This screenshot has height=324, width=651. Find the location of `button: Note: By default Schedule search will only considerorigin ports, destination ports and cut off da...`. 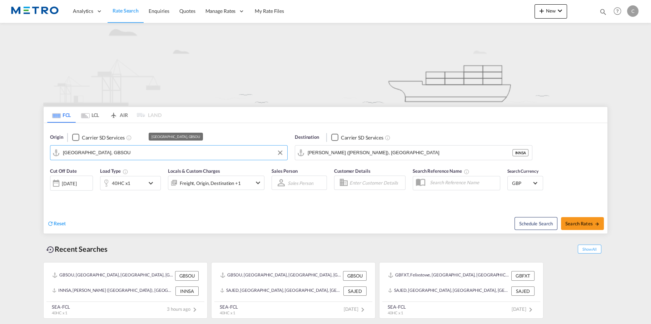

button: Note: By default Schedule search will only considerorigin ports, destination ports and cut off da... is located at coordinates (536, 223).